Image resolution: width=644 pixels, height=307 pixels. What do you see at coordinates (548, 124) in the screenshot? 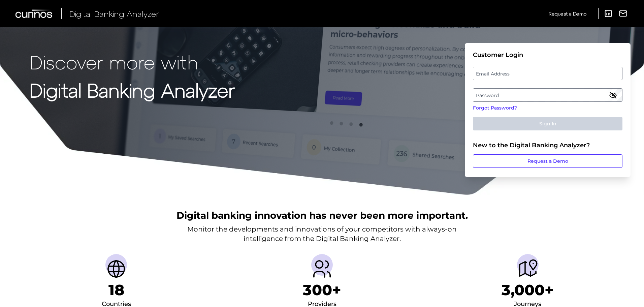
I see `button: Sign In` at bounding box center [548, 124].